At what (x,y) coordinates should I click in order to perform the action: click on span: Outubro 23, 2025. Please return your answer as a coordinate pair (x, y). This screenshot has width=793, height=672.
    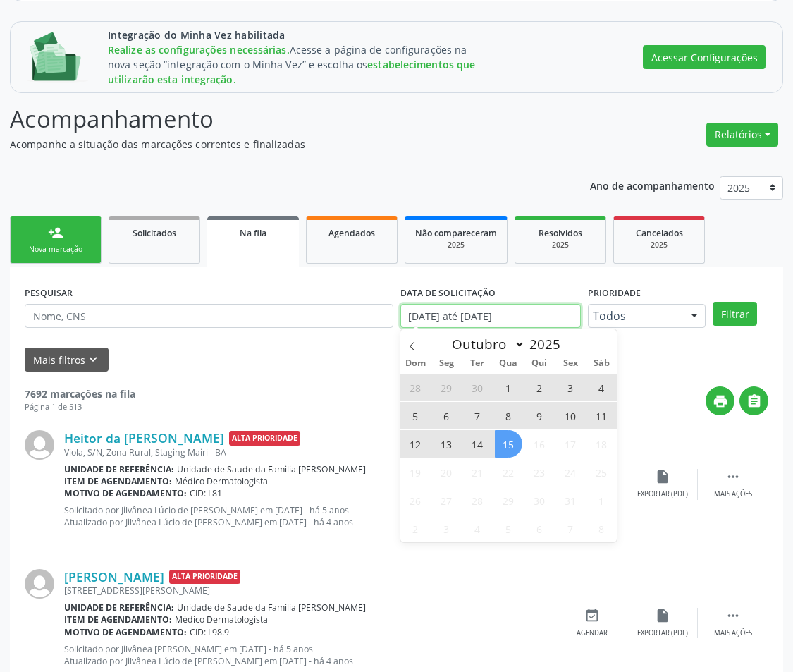
    Looking at the image, I should click on (539, 471).